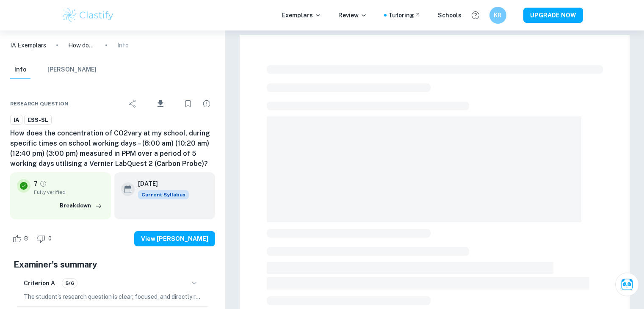 The image size is (644, 309). Describe the element at coordinates (16, 120) in the screenshot. I see `span: IA` at that location.